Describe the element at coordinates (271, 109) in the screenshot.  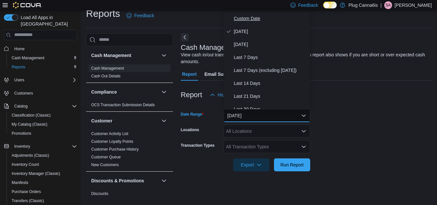
I see `span: Last 30 Days` at that location.